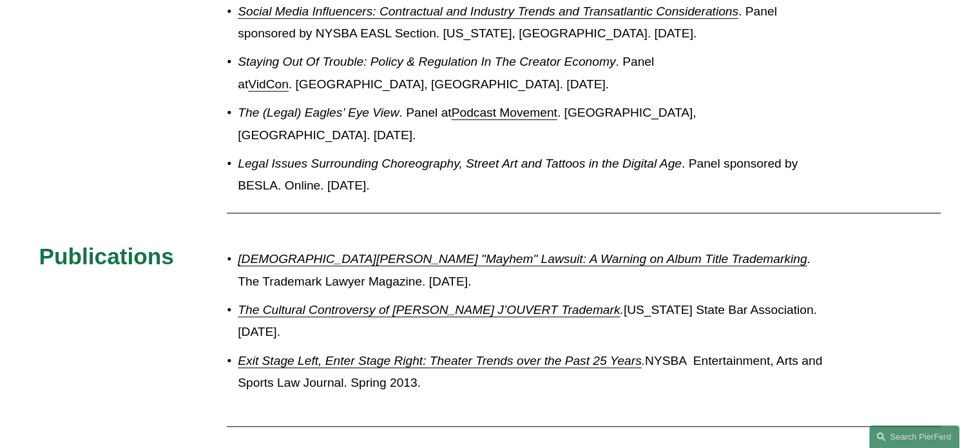 This screenshot has width=980, height=448. What do you see at coordinates (318, 112) in the screenshot?
I see `em: The (Legal) Eagles’ Eye View` at bounding box center [318, 112].